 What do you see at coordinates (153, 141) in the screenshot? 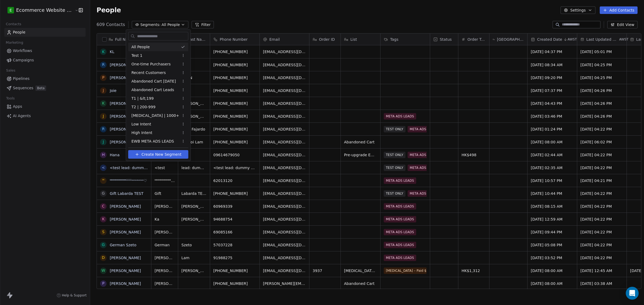
I see `span: EWB META ADS LEADS` at bounding box center [153, 141].